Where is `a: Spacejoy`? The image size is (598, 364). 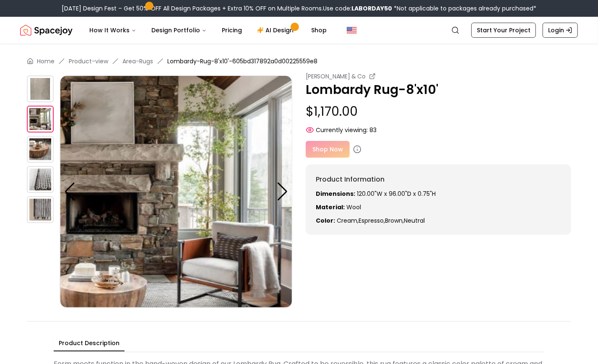 a: Spacejoy is located at coordinates (46, 30).